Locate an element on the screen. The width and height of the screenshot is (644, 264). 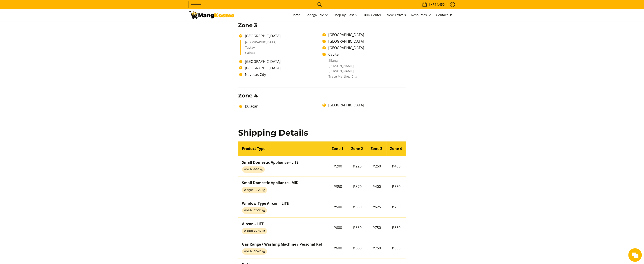
li: Navotas City is located at coordinates (283, 75).